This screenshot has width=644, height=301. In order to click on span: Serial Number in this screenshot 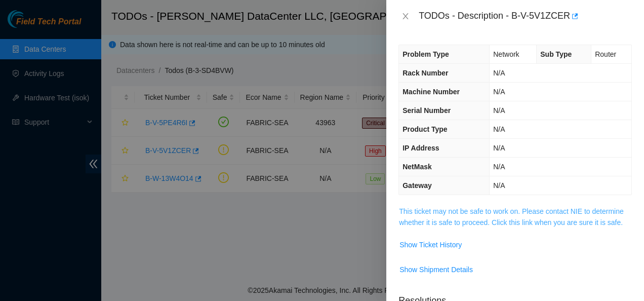, I will do `click(427, 111)`.